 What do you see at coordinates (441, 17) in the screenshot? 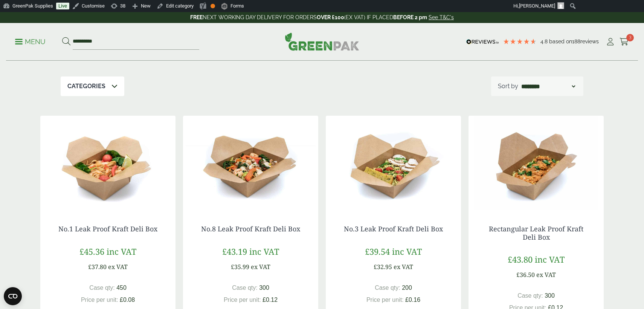
I see `a: See T&C's` at bounding box center [441, 17].